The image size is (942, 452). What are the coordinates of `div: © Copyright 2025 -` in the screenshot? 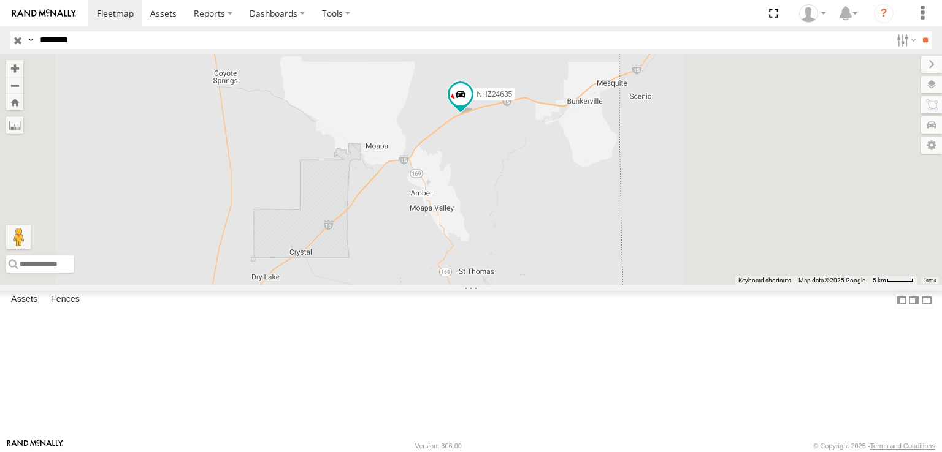 It's located at (874, 446).